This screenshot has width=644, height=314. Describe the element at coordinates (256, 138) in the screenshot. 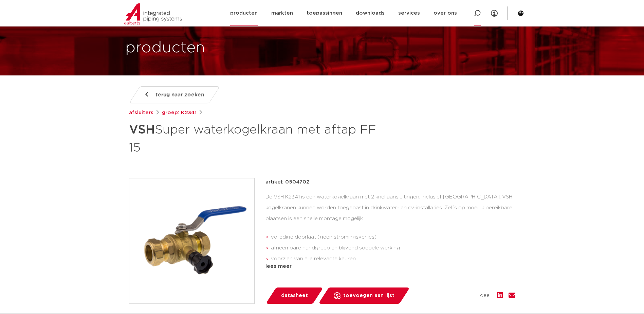

I see `h1: Super waterkogelkraan met aftap FF 15` at that location.